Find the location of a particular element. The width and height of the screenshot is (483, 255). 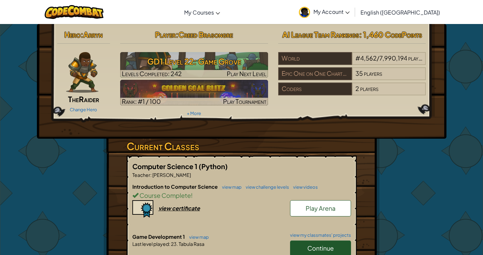

span: 4,562 is located at coordinates (368, 58).